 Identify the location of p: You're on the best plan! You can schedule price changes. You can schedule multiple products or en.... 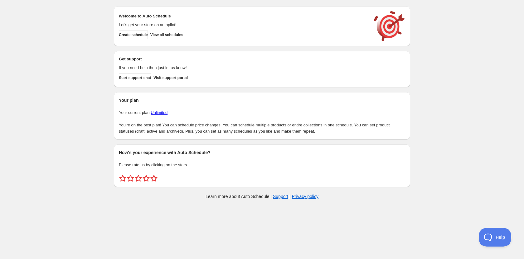
(262, 128).